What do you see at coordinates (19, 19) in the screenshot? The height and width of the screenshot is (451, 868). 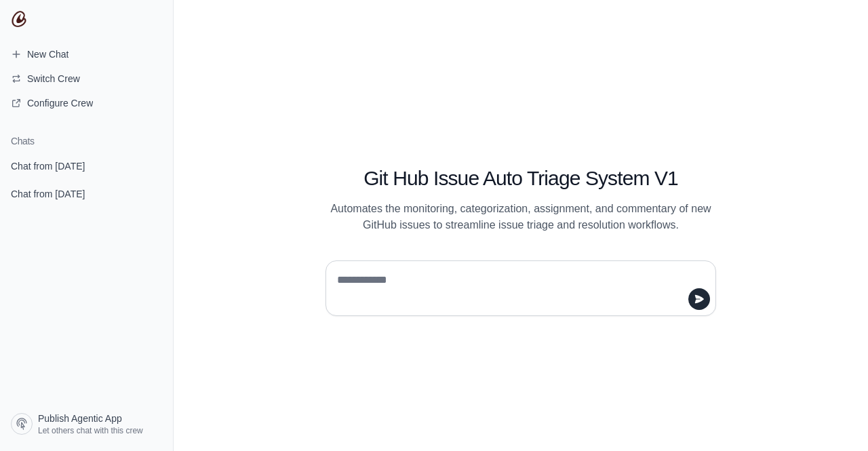 I see `img: CrewAI Logo` at bounding box center [19, 19].